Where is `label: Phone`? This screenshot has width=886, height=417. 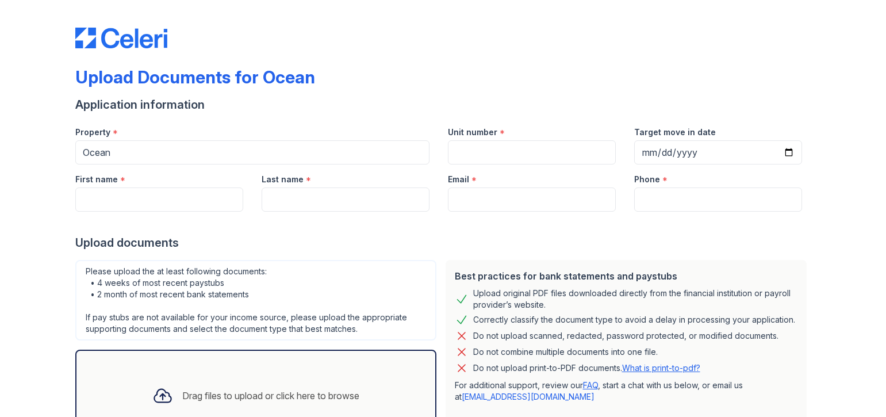 label: Phone is located at coordinates (647, 179).